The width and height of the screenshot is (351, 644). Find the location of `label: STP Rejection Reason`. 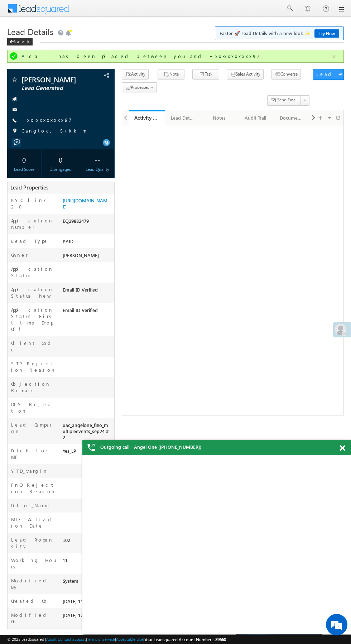

label: STP Rejection Reason is located at coordinates (33, 366).